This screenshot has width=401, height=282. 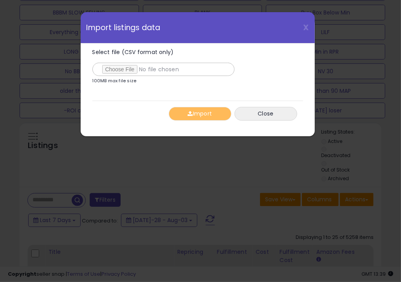 What do you see at coordinates (123, 27) in the screenshot?
I see `span: Import listings data` at bounding box center [123, 27].